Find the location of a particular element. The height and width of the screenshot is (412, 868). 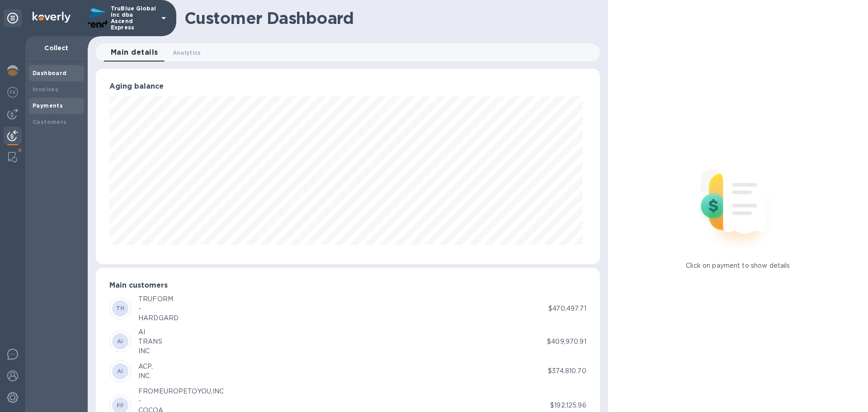

div: AI is located at coordinates (150, 332).